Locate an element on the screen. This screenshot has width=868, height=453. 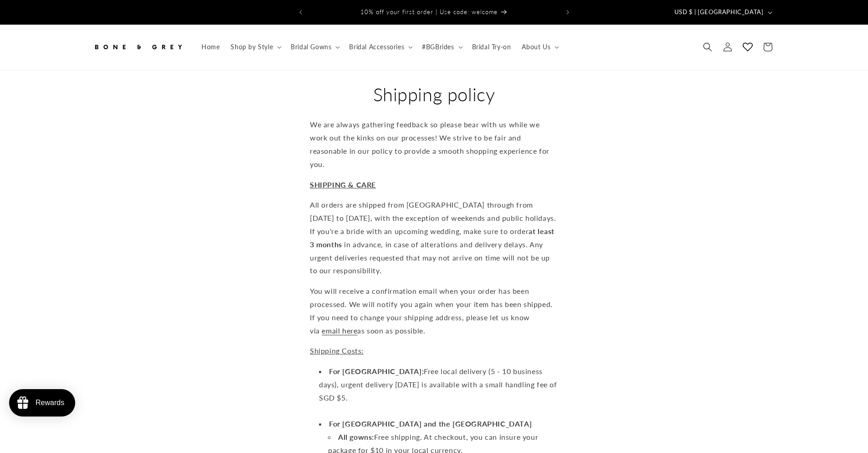
span: Shipping Costs: is located at coordinates (337, 350).